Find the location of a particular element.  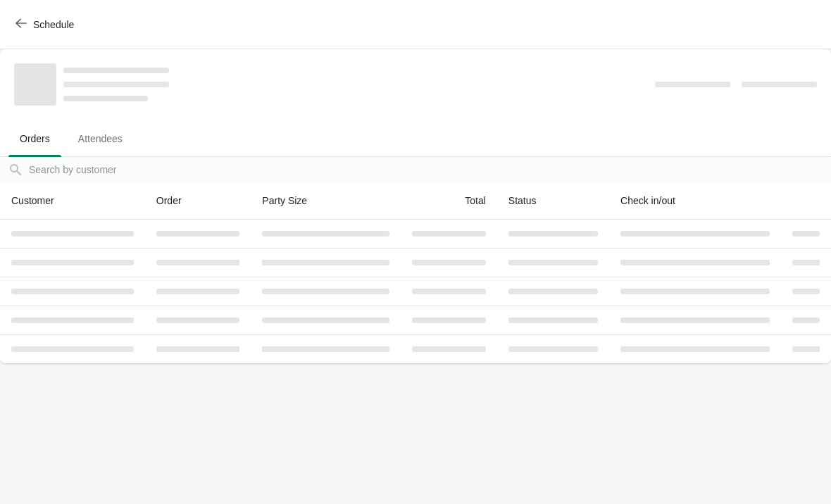

button: Schedule is located at coordinates (46, 25).